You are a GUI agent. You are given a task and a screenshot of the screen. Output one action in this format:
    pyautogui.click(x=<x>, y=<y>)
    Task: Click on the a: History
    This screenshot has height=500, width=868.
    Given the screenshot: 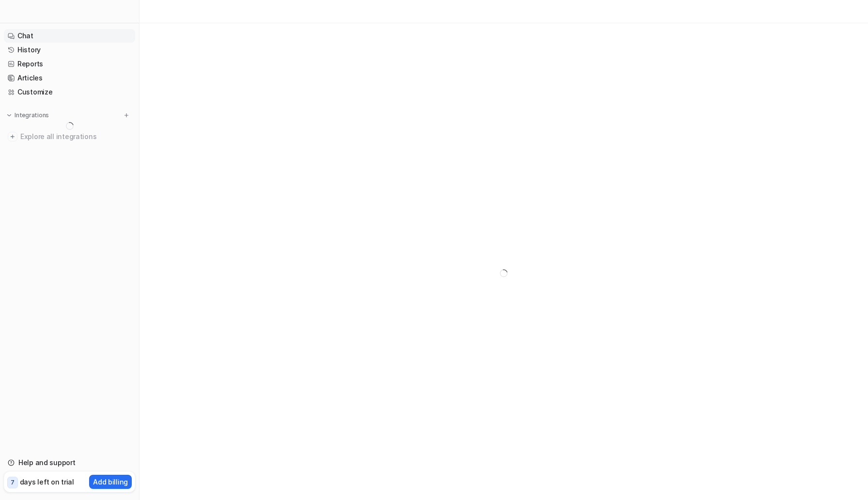 What is the action you would take?
    pyautogui.click(x=69, y=50)
    